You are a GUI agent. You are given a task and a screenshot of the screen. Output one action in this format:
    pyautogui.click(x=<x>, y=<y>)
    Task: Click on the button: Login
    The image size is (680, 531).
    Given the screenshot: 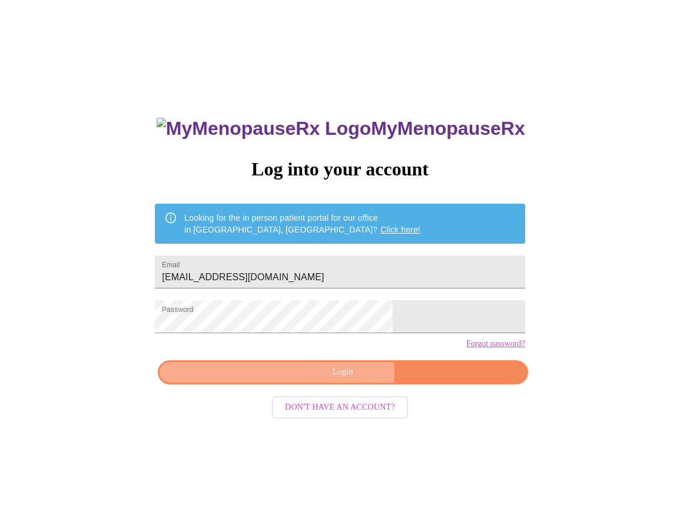 What is the action you would take?
    pyautogui.click(x=342, y=372)
    